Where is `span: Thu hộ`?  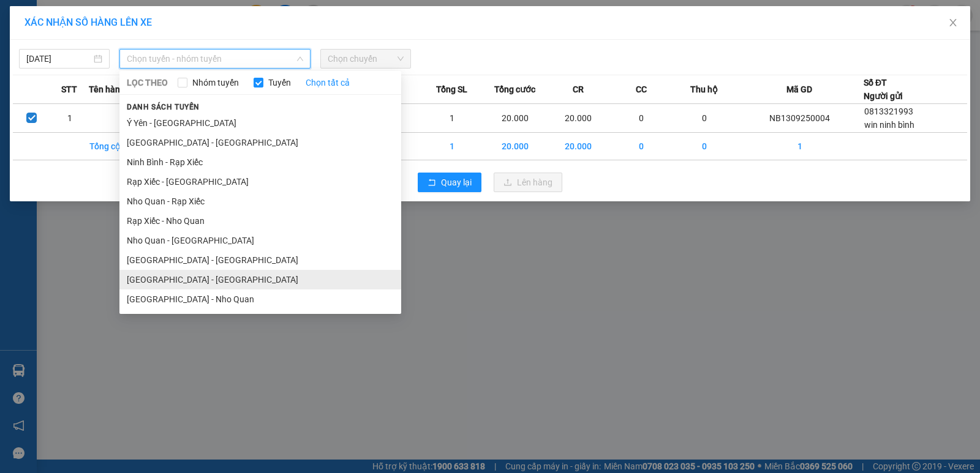
span: Thu hộ is located at coordinates (703, 89).